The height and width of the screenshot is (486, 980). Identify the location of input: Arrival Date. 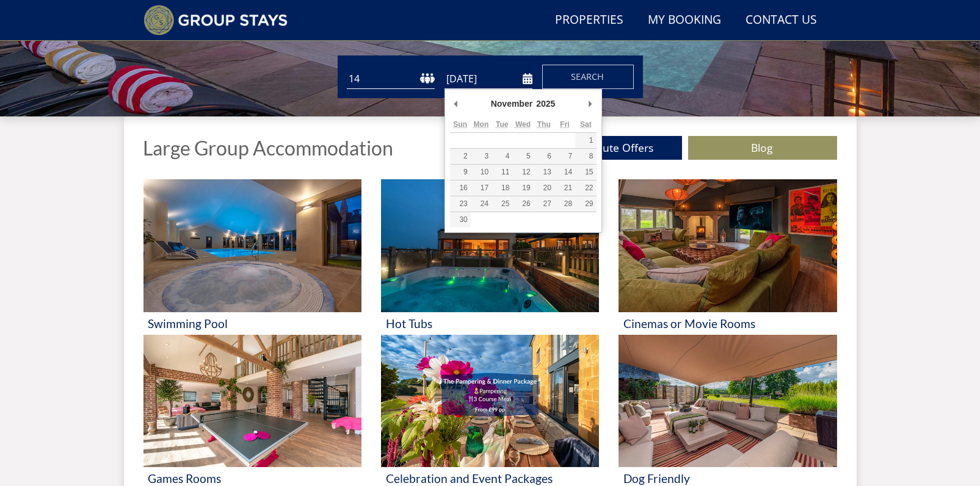
(488, 78).